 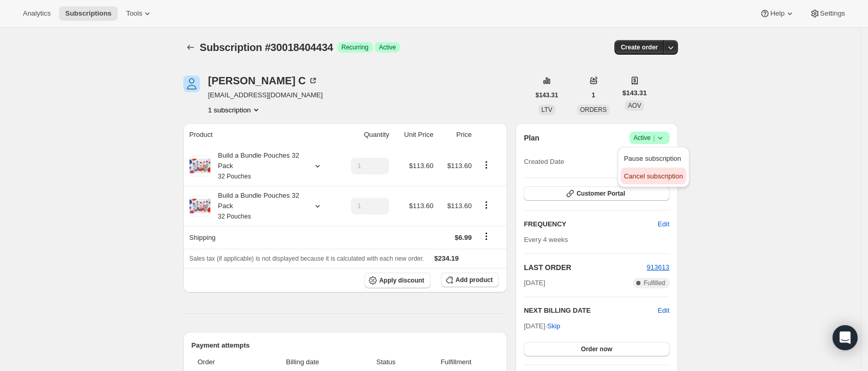 I want to click on div: Open Intercom Messenger, so click(x=845, y=338).